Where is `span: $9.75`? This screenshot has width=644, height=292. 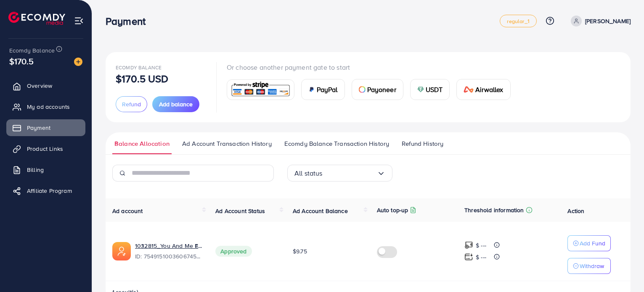 span: $9.75 is located at coordinates (300, 252).